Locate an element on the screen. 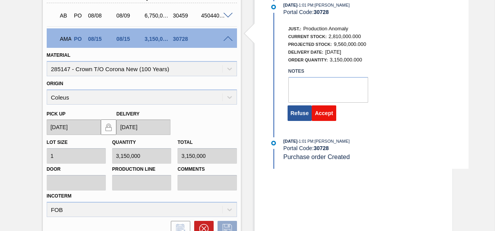 The height and width of the screenshot is (231, 495). div: Awaiting Pick Up is located at coordinates (65, 16).